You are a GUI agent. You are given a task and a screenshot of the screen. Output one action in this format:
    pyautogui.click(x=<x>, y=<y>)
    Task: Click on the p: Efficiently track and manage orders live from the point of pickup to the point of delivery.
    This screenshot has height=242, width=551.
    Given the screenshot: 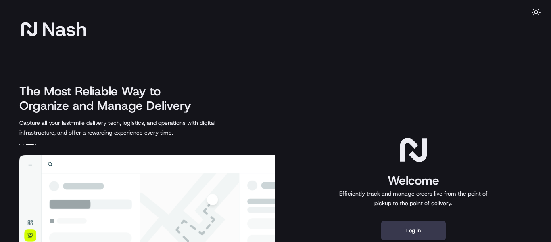 What is the action you would take?
    pyautogui.click(x=413, y=198)
    